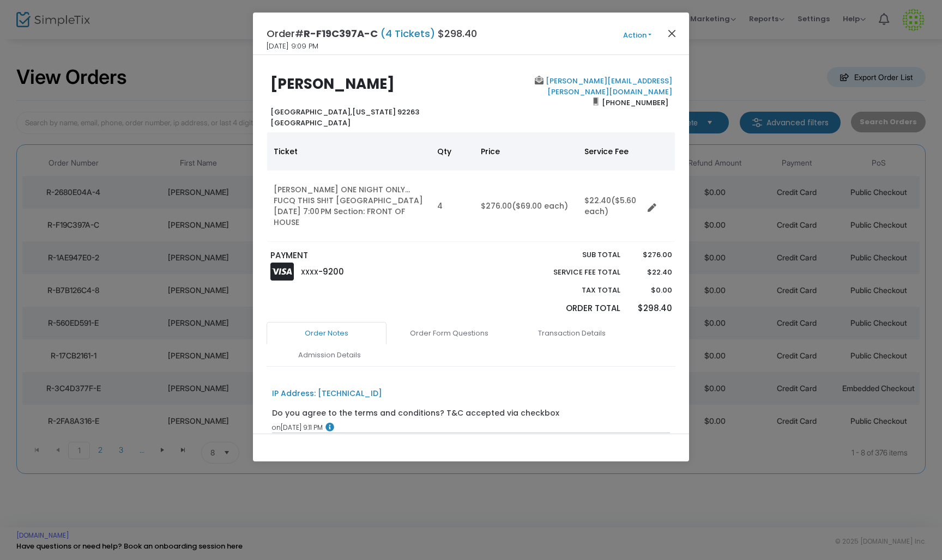  What do you see at coordinates (637, 35) in the screenshot?
I see `button: Action` at bounding box center [637, 35].